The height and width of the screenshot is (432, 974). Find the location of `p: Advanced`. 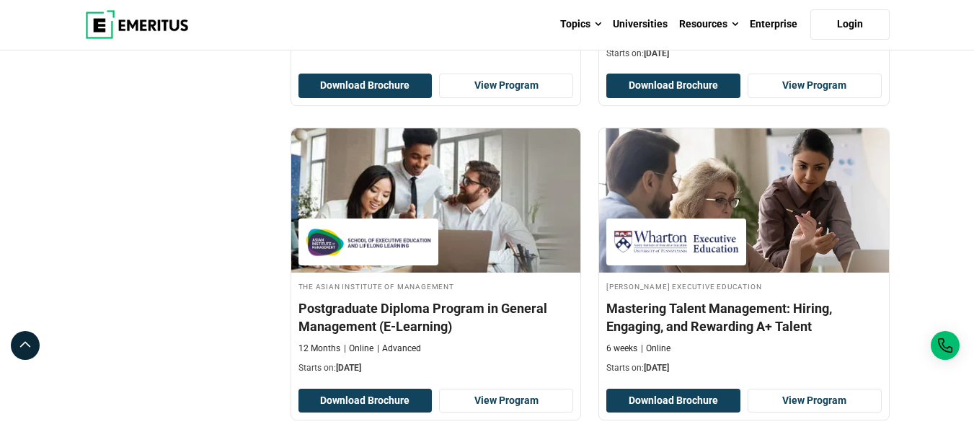

p: Advanced is located at coordinates (399, 348).